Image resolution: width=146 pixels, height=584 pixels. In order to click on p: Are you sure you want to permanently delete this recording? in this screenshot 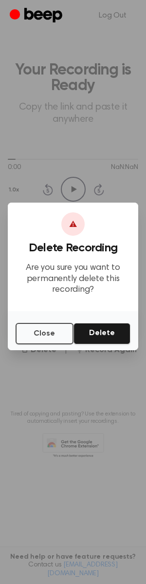, I will do `click(73, 279)`.